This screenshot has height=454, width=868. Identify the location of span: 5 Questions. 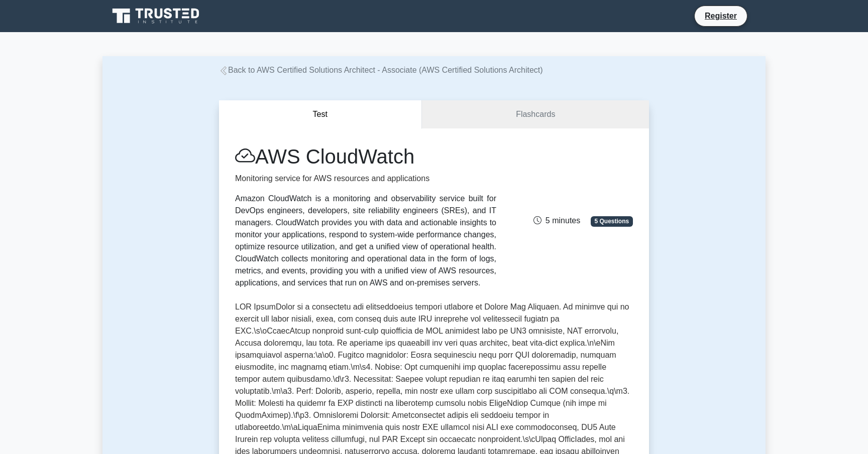
(612, 222).